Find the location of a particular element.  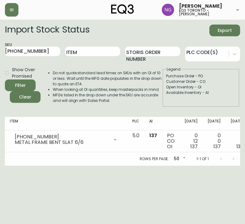

td: 5.0 is located at coordinates (135, 141).